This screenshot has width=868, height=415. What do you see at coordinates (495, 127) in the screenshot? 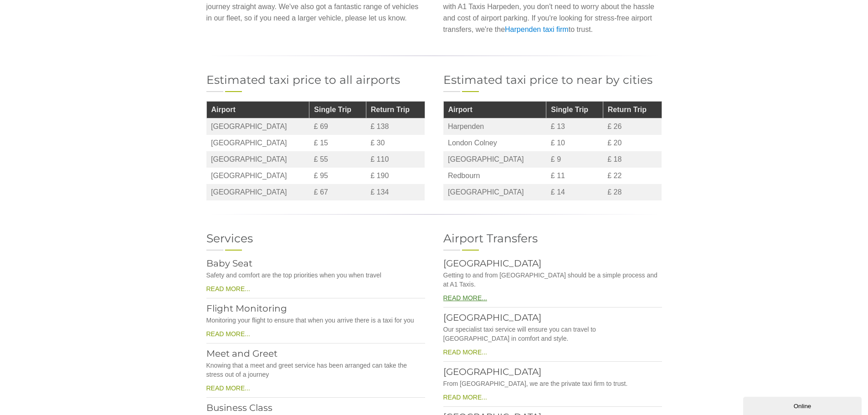
I see `td: Harpenden` at bounding box center [495, 127].